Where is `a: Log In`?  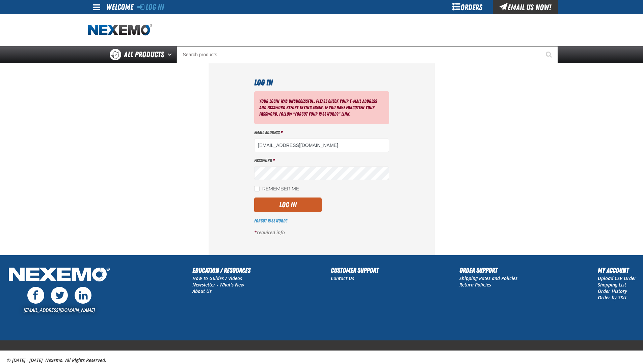 a: Log In is located at coordinates (150, 7).